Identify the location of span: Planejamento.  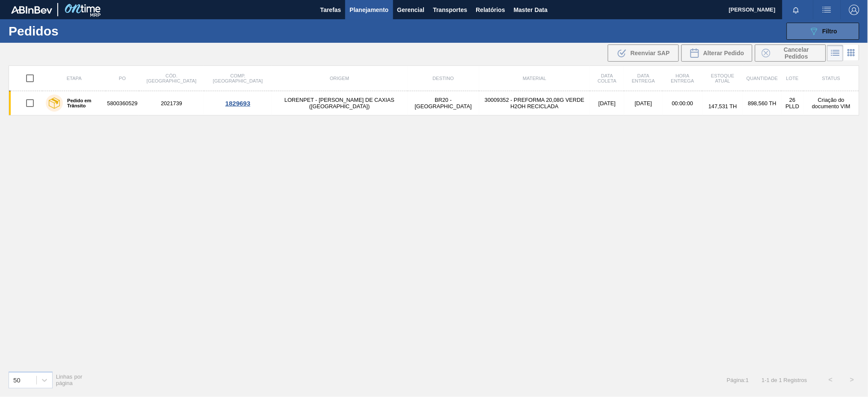
(369, 10).